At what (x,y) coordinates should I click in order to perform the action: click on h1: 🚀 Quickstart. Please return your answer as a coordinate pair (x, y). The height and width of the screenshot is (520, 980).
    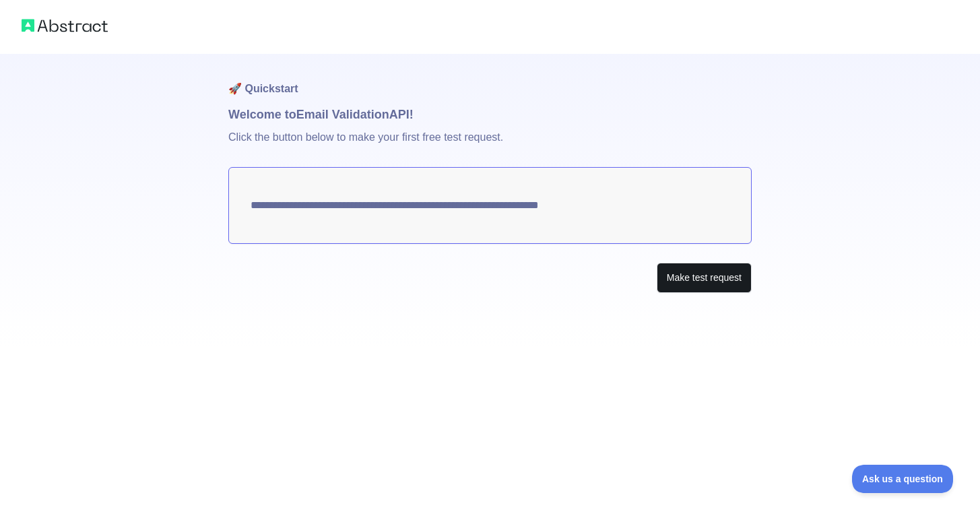
    Looking at the image, I should click on (490, 79).